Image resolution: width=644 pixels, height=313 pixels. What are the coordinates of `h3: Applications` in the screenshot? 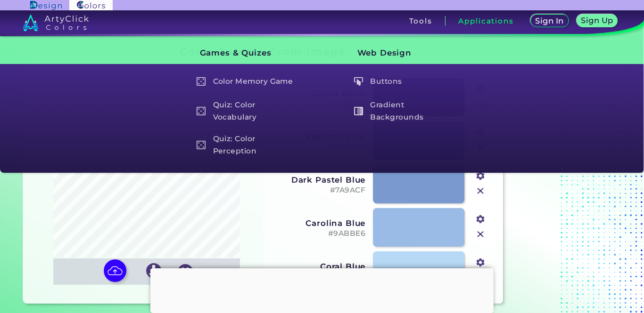 It's located at (486, 21).